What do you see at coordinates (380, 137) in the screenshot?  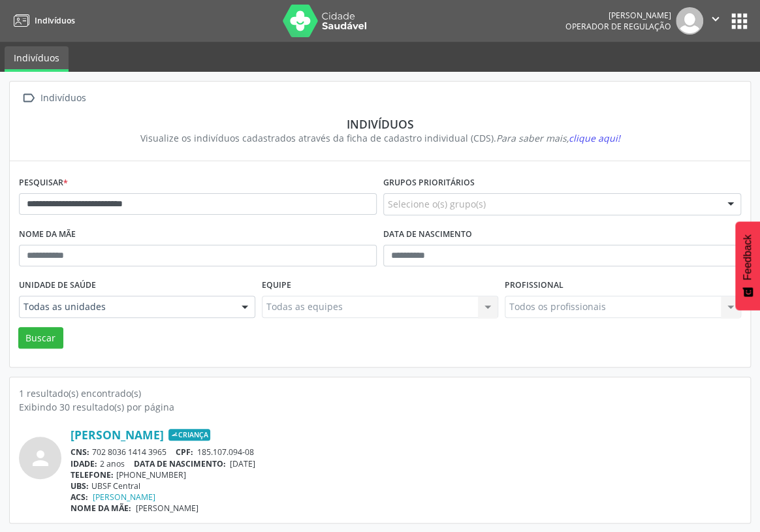 I see `div: Visualize os indivíduos cadastrados através da ficha de cadastro individual (CDS).` at bounding box center [380, 137].